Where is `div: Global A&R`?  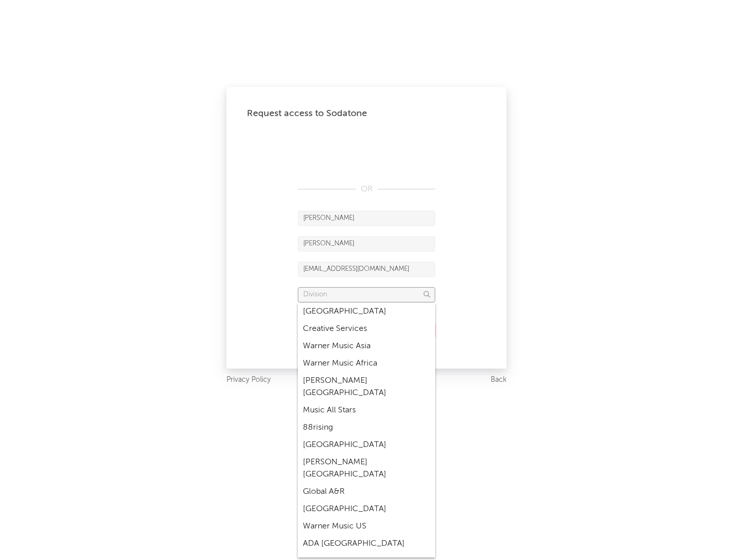
div: Global A&R is located at coordinates (366, 492).